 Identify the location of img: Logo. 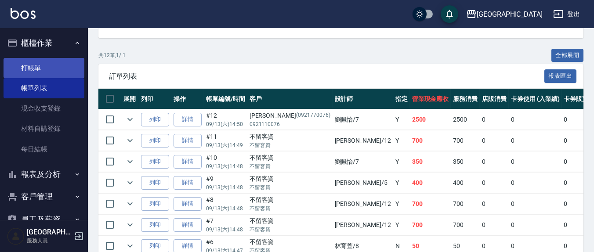
(23, 13).